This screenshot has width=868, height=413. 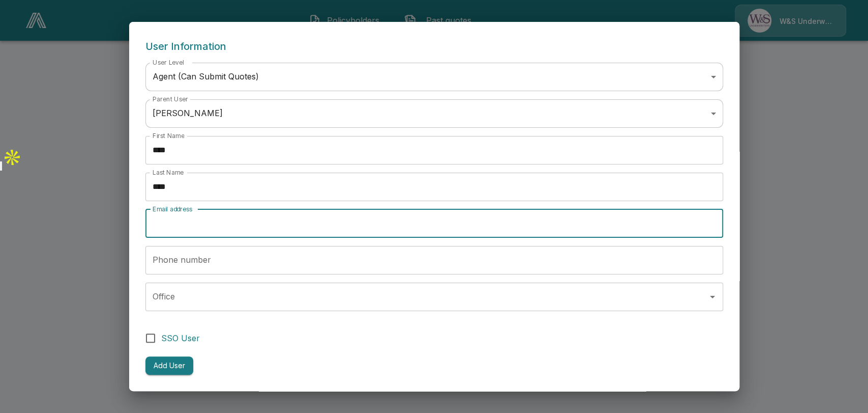 I want to click on span: SSO User, so click(x=180, y=338).